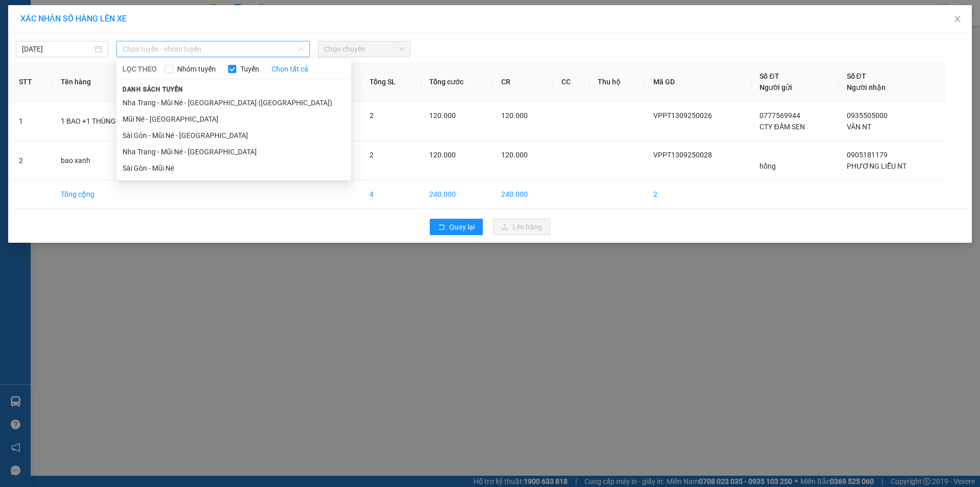  Describe the element at coordinates (301, 49) in the screenshot. I see `span: down` at that location.